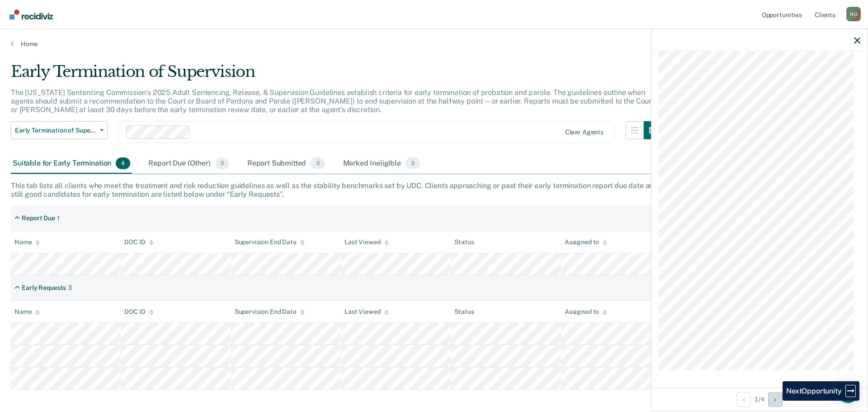 This screenshot has height=412, width=868. What do you see at coordinates (44, 288) in the screenshot?
I see `div: Early Requests` at bounding box center [44, 288].